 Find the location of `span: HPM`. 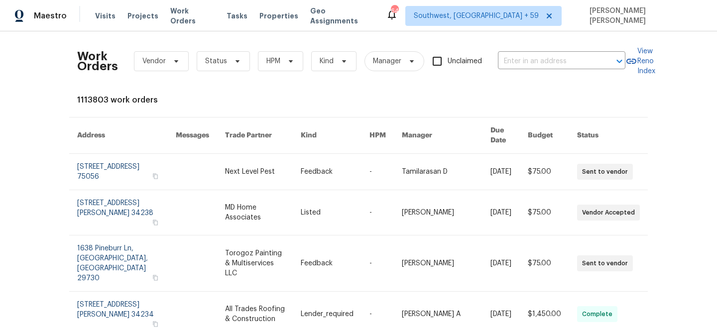

span: HPM is located at coordinates (273, 61).